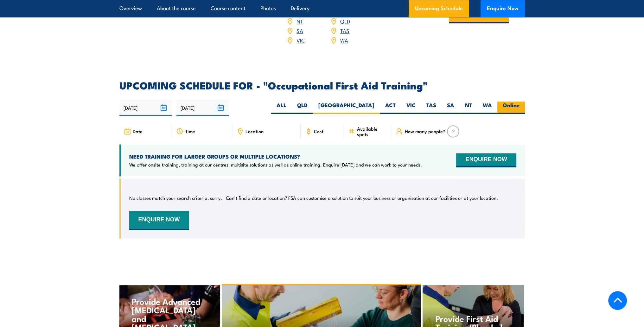  What do you see at coordinates (362, 198) in the screenshot?
I see `p: Can’t find a date or location? FSA can customise a solution to suit your business or organisation...` at bounding box center [362, 198].